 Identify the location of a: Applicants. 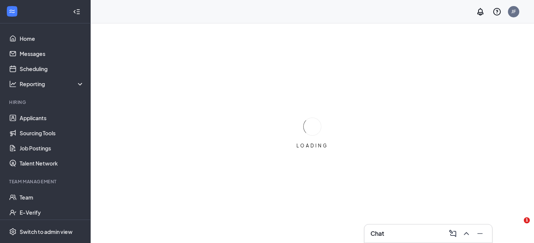
(52, 118).